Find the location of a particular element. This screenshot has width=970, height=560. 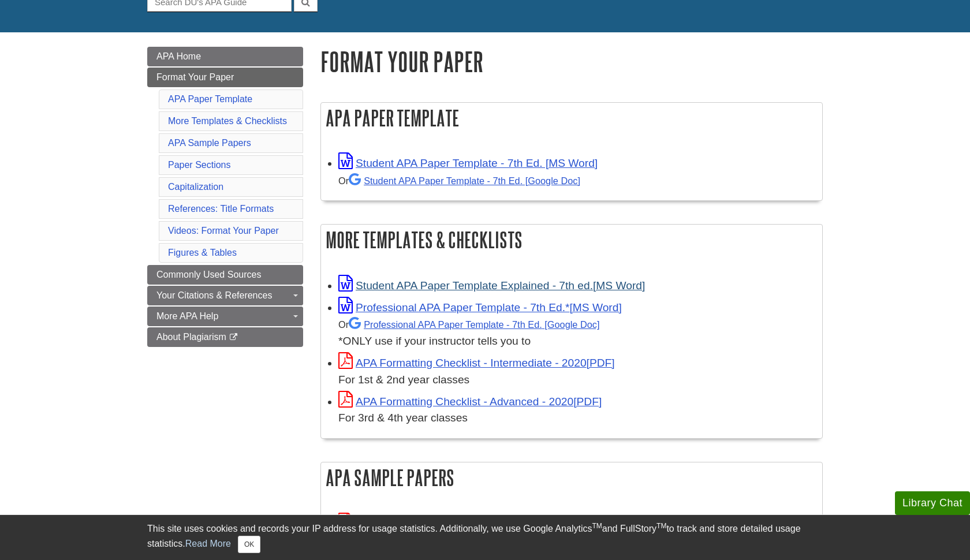

div: *ONLY use if your instructor tells you to is located at coordinates (578, 332).